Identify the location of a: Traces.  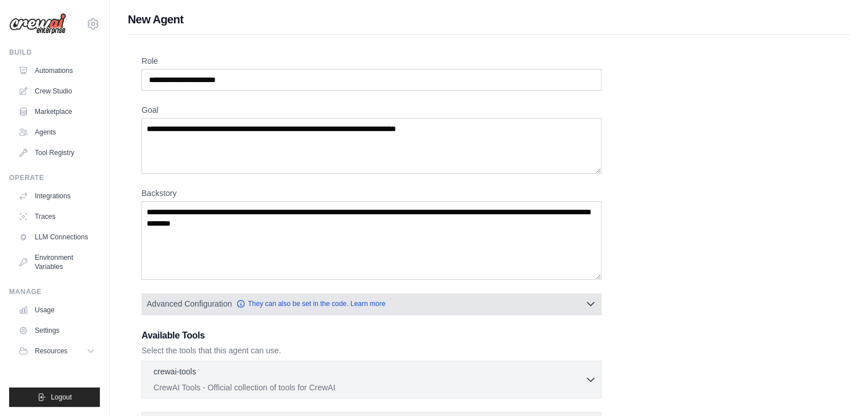
(57, 217).